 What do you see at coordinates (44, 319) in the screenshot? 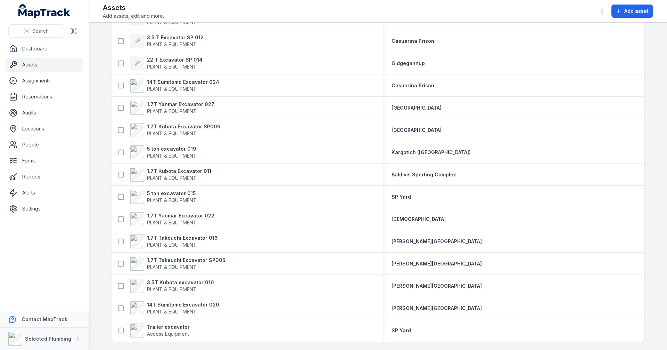
I see `strong: Contact MapTrack` at bounding box center [44, 319].